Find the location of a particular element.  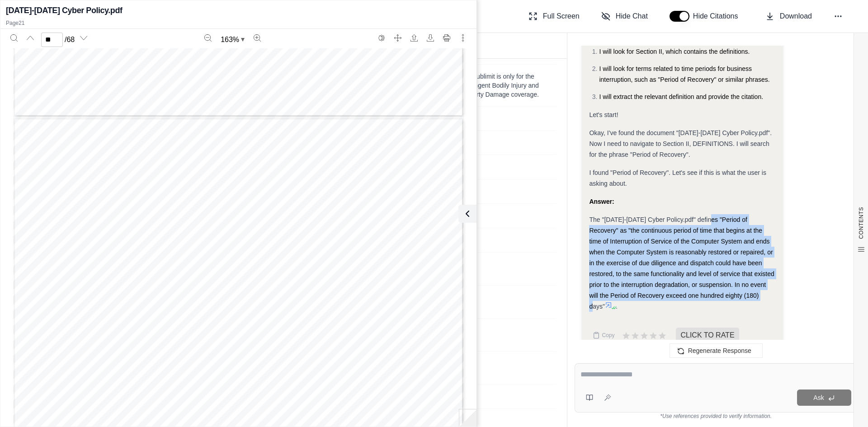

strong: Answer: is located at coordinates (601, 202).